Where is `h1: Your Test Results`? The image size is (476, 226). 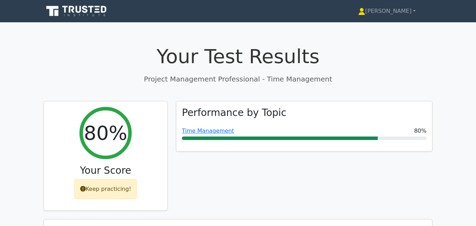 h1: Your Test Results is located at coordinates (238, 56).